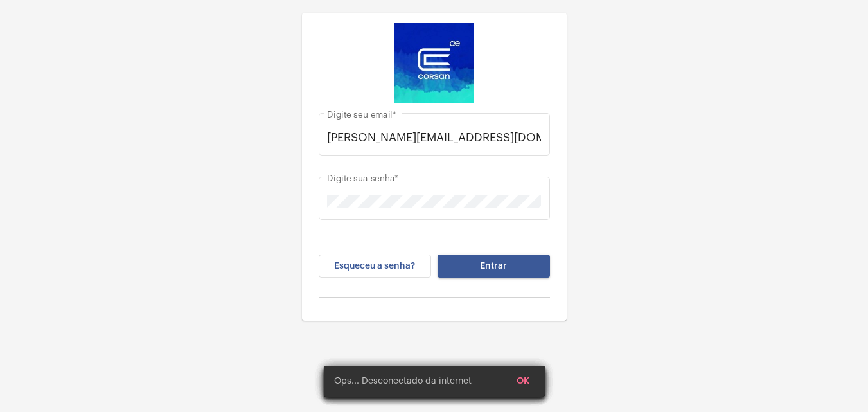 Image resolution: width=868 pixels, height=412 pixels. I want to click on img: d4669ae0-8c07-2337-4f67-34b0df7f5ae4.jpeg, so click(434, 63).